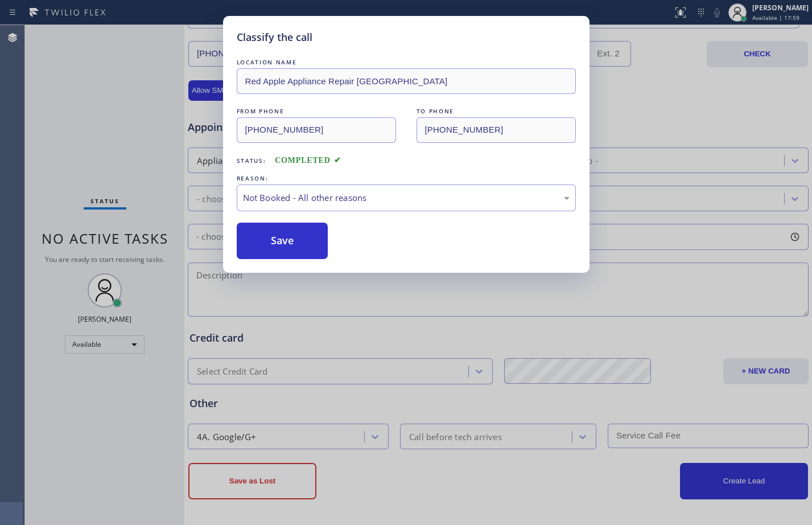 The width and height of the screenshot is (812, 525). Describe the element at coordinates (406, 198) in the screenshot. I see `div: Not Booked - All other reasons` at that location.